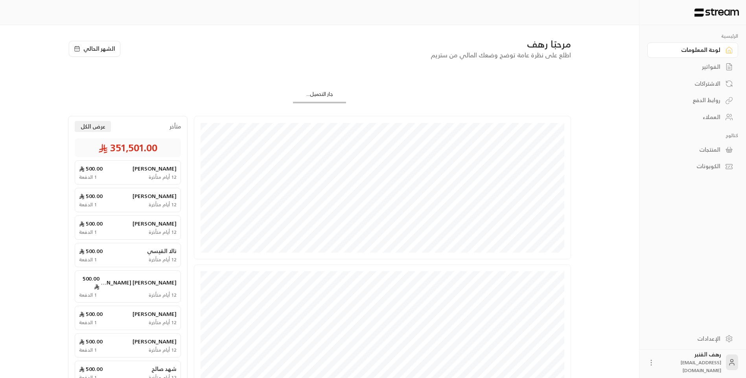  I want to click on a: لوحة المعلومات, so click(693, 50).